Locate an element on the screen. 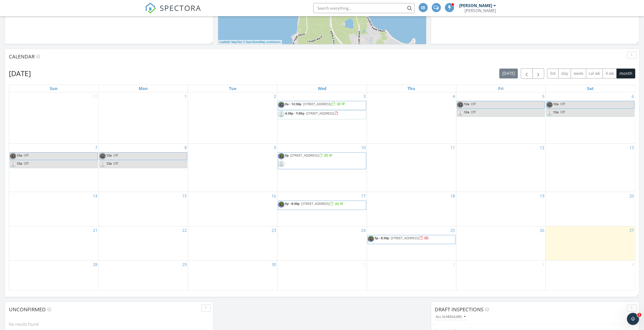 This screenshot has width=644, height=330. a: Go to September 4, 2025 is located at coordinates (454, 97).